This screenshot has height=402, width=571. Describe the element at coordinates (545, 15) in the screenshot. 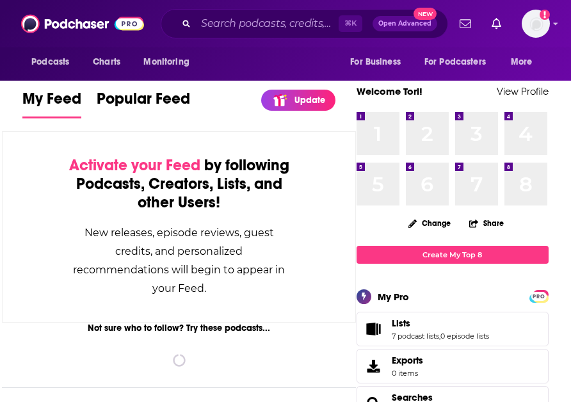

I see `svg: Add a profile image` at that location.